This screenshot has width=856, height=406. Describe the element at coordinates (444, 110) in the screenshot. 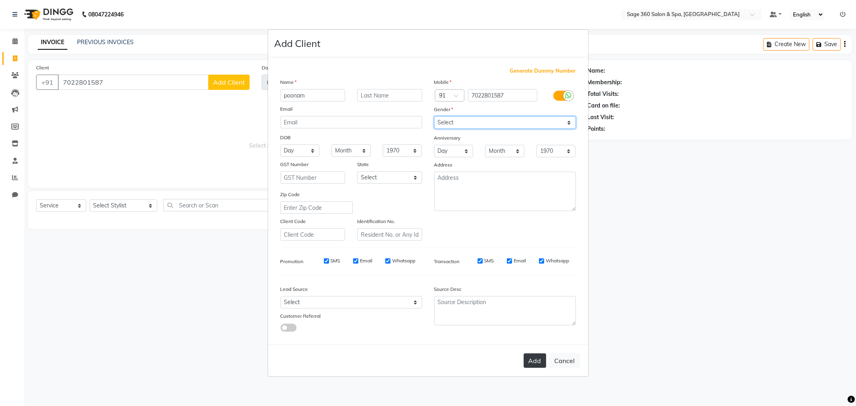

I see `label: Gender` at that location.